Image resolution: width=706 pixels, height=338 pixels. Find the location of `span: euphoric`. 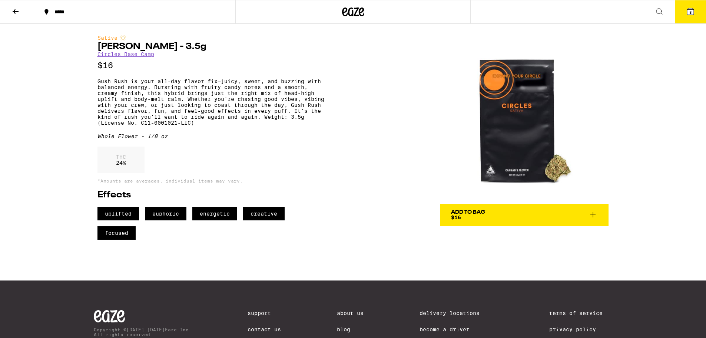

span: euphoric is located at coordinates (166, 213).